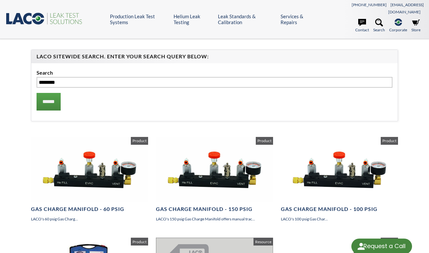 Image resolution: width=429 pixels, height=253 pixels. Describe the element at coordinates (214, 73) in the screenshot. I see `label: Search` at that location.